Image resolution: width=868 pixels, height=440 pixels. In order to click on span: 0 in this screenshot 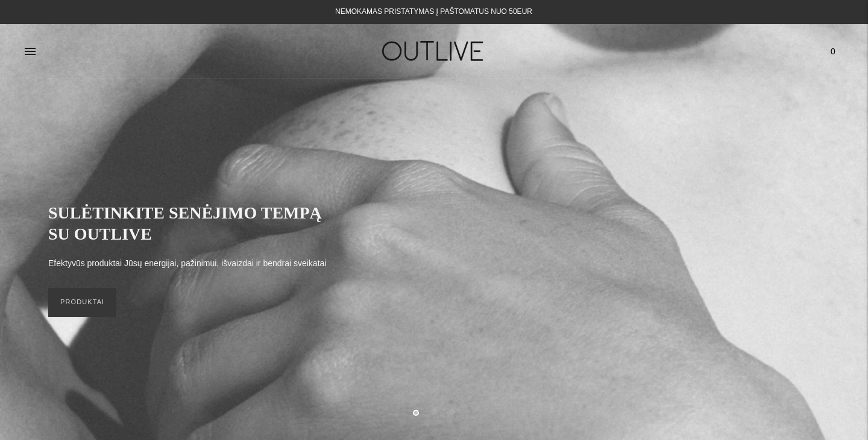, I will do `click(833, 51)`.